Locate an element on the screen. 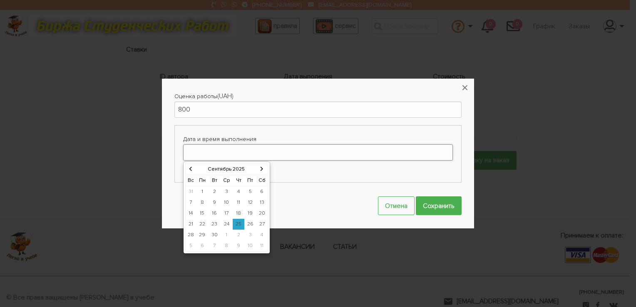  th: Пт is located at coordinates (250, 181).